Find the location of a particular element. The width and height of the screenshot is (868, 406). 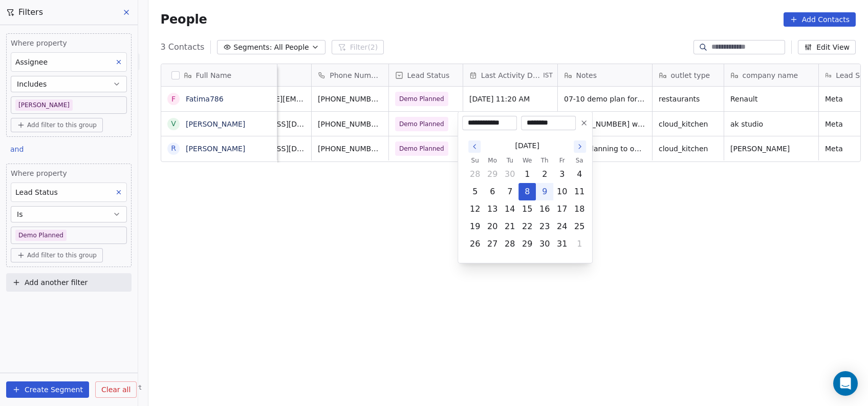

th: Friday is located at coordinates (562, 160).